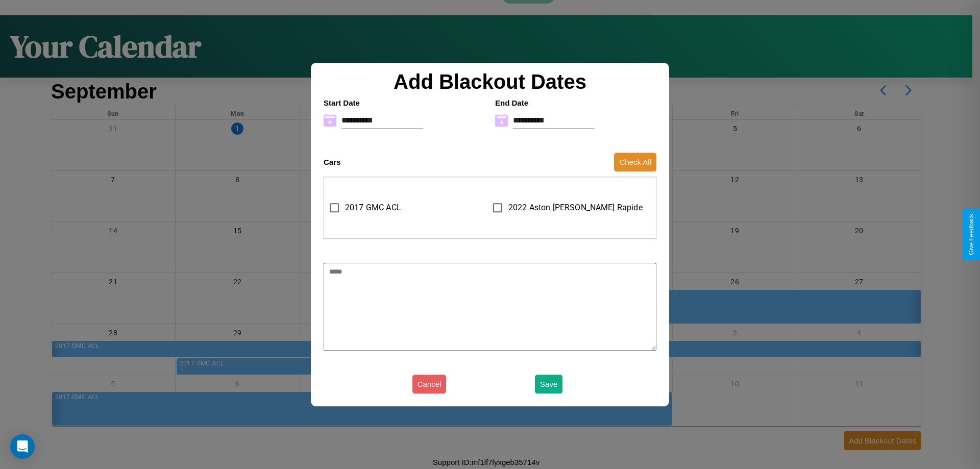  What do you see at coordinates (576, 102) in the screenshot?
I see `h4: End Date` at bounding box center [576, 102].